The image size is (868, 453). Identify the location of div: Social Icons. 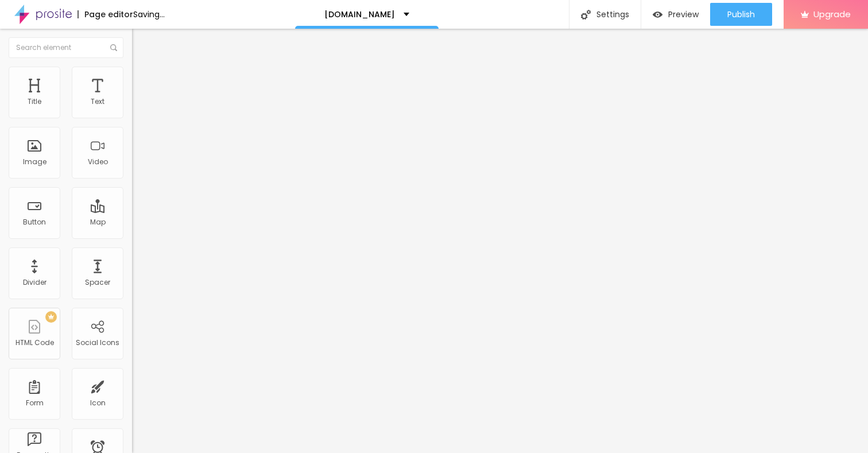
(98, 343).